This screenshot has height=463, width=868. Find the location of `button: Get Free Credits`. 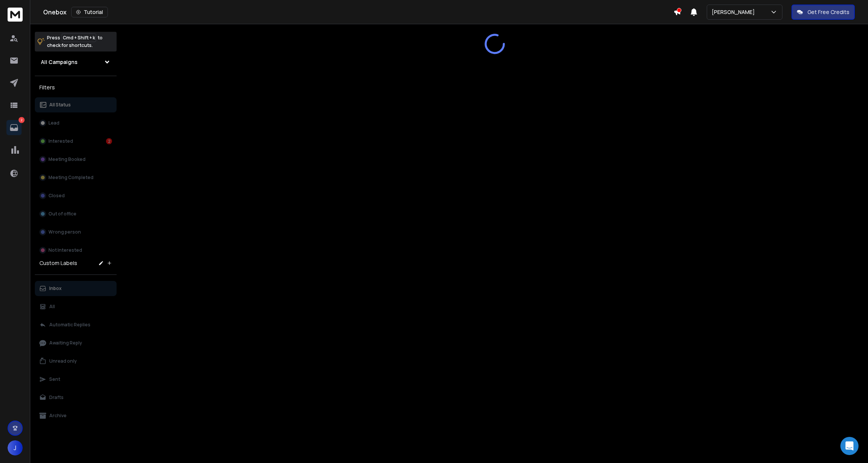

button: Get Free Credits is located at coordinates (823, 12).